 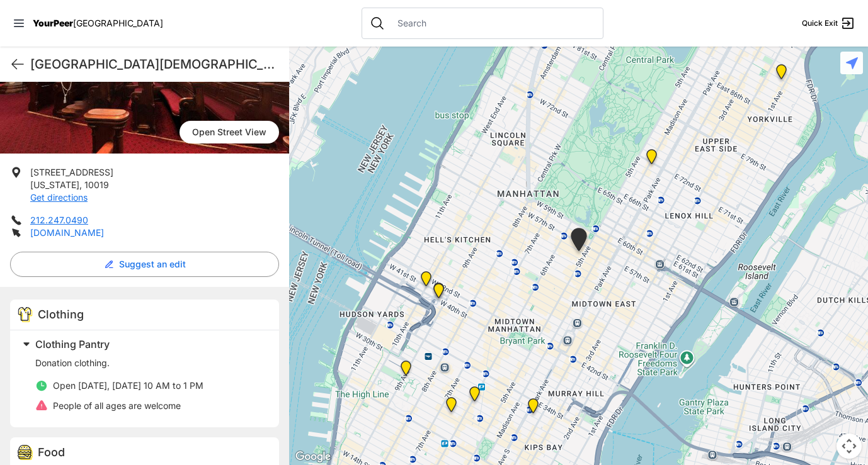 I want to click on p: Donation clothing., so click(x=149, y=363).